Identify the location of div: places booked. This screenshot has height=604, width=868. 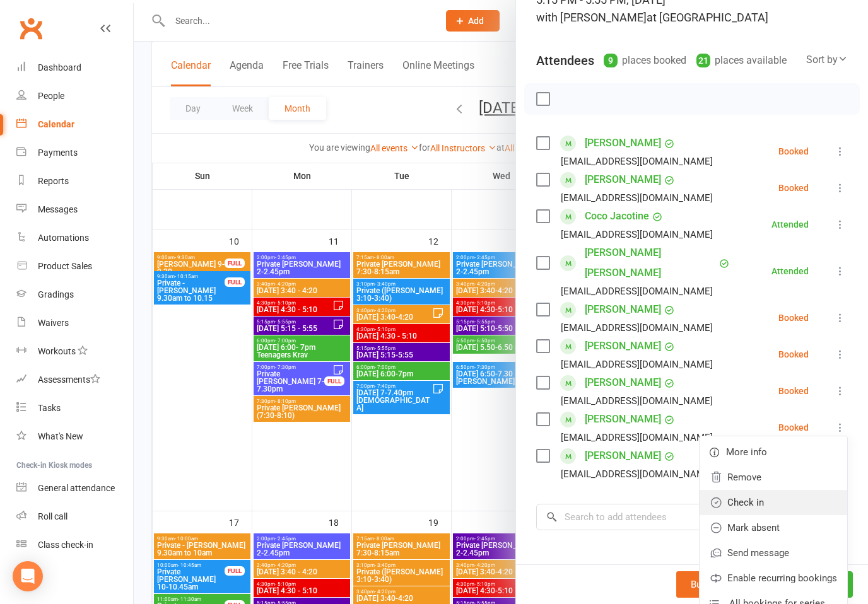
(644, 61).